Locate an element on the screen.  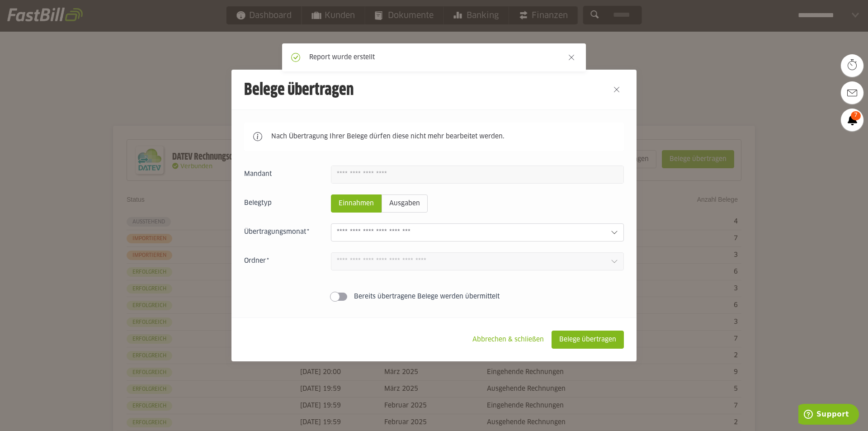
span: 7 is located at coordinates (856, 116).